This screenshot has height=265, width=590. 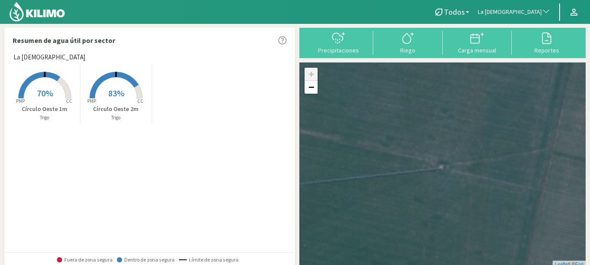 I want to click on button: Riego, so click(x=408, y=42).